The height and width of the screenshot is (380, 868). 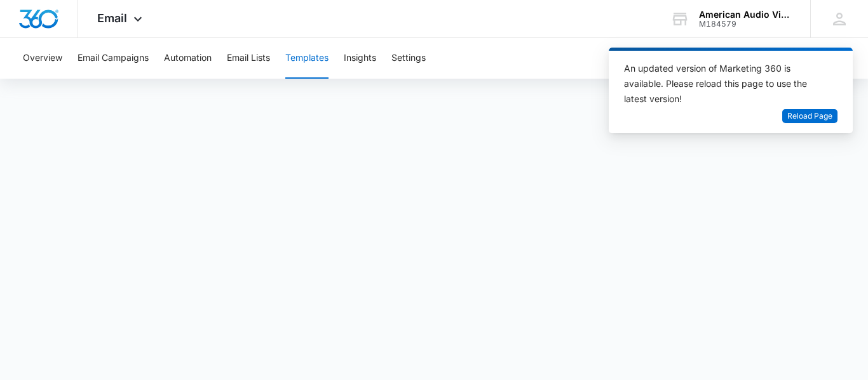 What do you see at coordinates (188, 58) in the screenshot?
I see `button: Automation` at bounding box center [188, 58].